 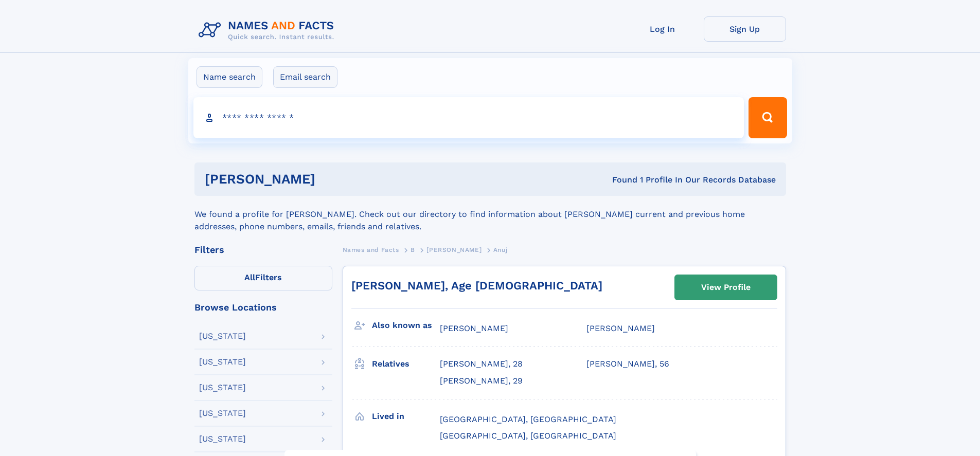 What do you see at coordinates (406, 325) in the screenshot?
I see `h3: Also known as` at bounding box center [406, 325].